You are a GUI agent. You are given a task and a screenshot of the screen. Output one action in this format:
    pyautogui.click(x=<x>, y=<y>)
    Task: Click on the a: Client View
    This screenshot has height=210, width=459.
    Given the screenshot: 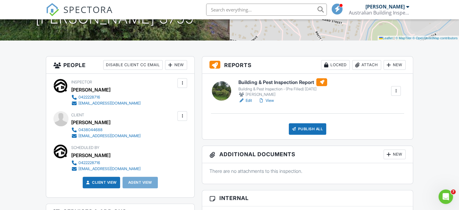 What is the action you would take?
    pyautogui.click(x=101, y=182)
    